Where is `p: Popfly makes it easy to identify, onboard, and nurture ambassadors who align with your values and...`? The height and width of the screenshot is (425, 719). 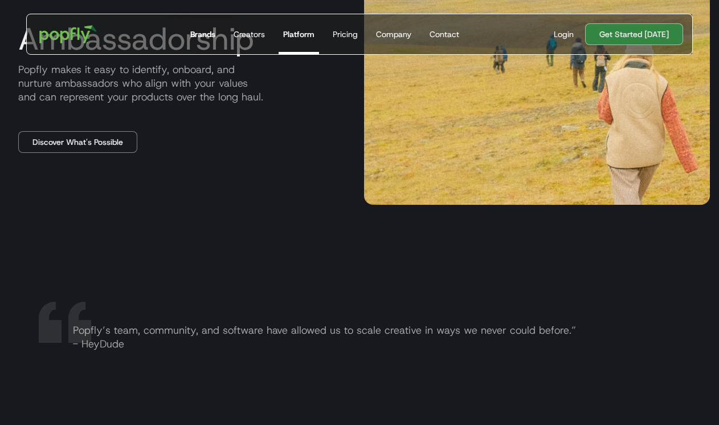 p: Popfly makes it easy to identify, onboard, and nurture ambassadors who align with your values and... is located at coordinates (182, 83).